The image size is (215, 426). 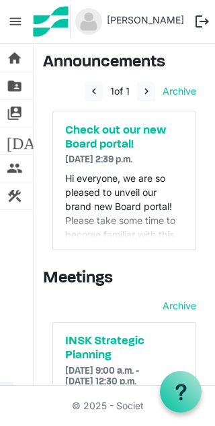 What do you see at coordinates (51, 21) in the screenshot?
I see `img: My Board View Logo` at bounding box center [51, 21].